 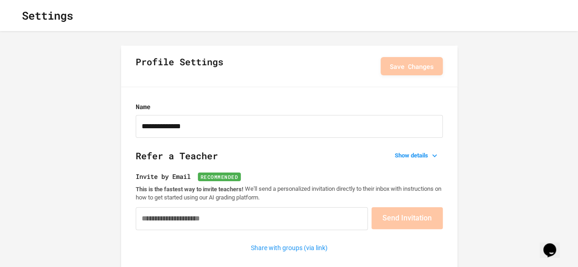 What do you see at coordinates (180, 66) in the screenshot?
I see `h2: Profile Settings` at bounding box center [180, 66].